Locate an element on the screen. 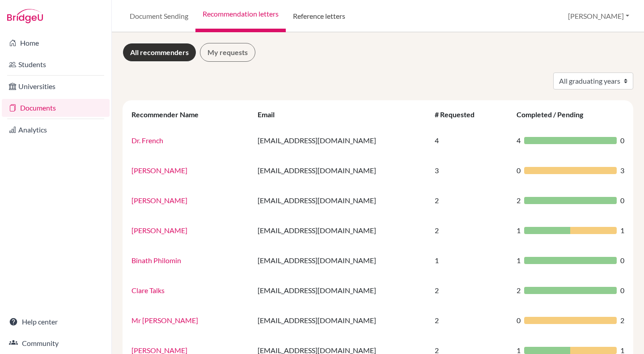  a: Students is located at coordinates (55, 65).